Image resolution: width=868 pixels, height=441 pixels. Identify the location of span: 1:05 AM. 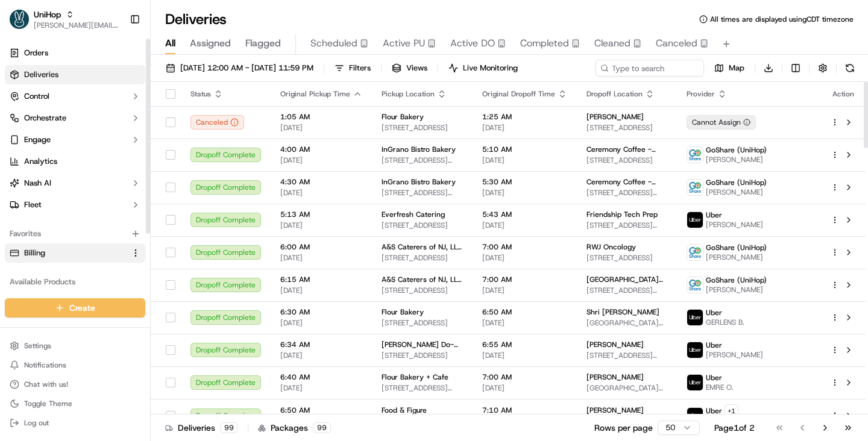
(321, 117).